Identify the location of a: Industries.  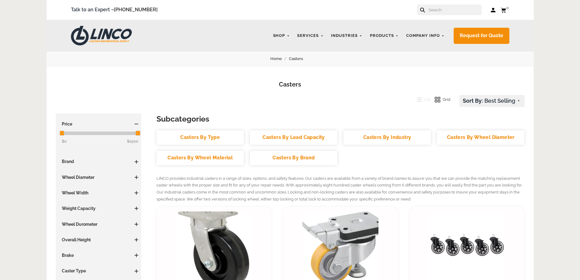
(347, 36).